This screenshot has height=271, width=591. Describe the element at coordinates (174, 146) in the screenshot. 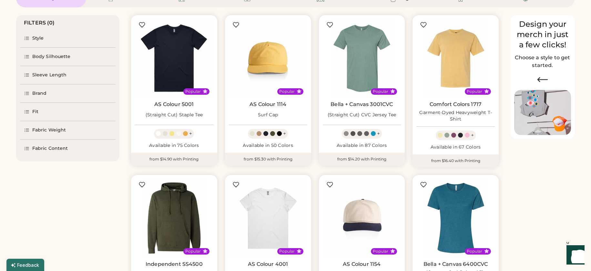

I see `div: Available in 75 Colors` at that location.